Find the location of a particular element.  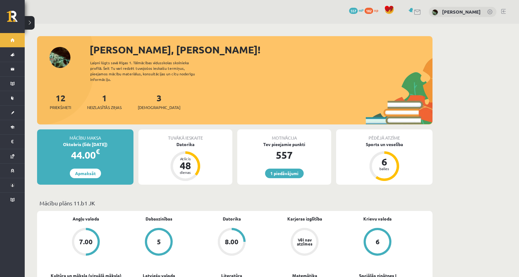

a: Dabaszinības is located at coordinates (159, 219).